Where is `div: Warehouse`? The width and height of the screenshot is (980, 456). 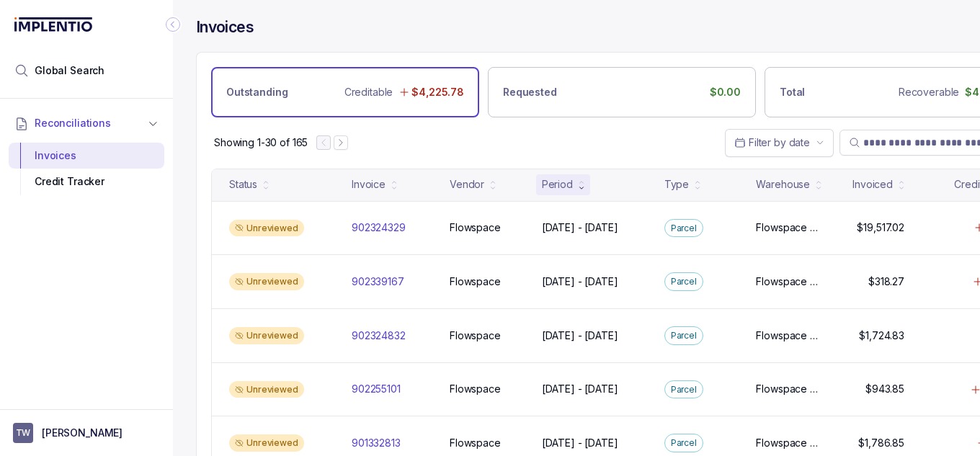
div: Warehouse is located at coordinates (783, 184).